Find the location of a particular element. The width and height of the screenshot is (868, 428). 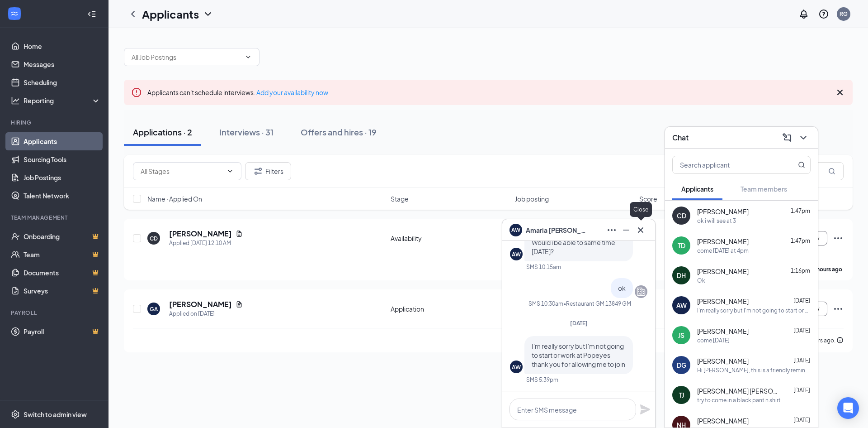

input: All Stages is located at coordinates (182, 171).